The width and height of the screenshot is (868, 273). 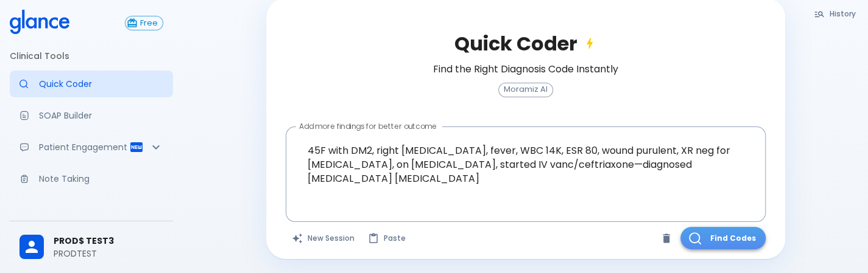 I want to click on span: Moramiz AI, so click(x=525, y=89).